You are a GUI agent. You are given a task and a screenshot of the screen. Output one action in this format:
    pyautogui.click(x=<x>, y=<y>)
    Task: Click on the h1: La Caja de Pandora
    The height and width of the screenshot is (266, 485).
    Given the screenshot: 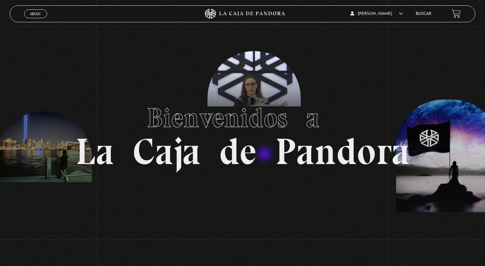 What is the action you would take?
    pyautogui.click(x=243, y=133)
    